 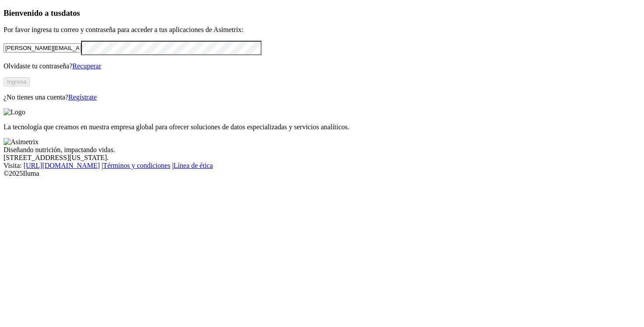 What do you see at coordinates (17, 81) in the screenshot?
I see `button: Ingresa` at bounding box center [17, 81].